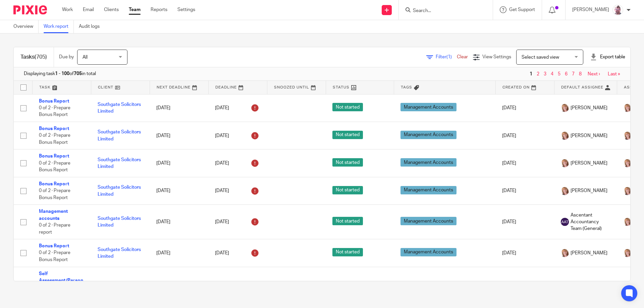 The height and width of the screenshot is (308, 644). I want to click on a: Audit logs, so click(92, 26).